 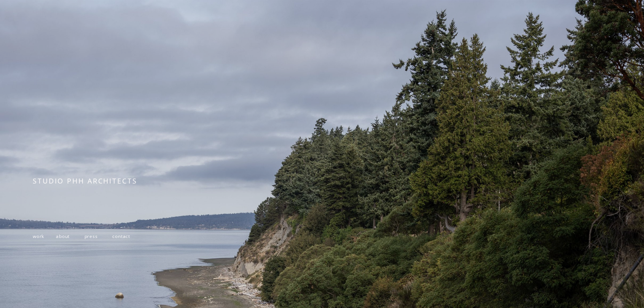 What do you see at coordinates (121, 236) in the screenshot?
I see `span: contact` at bounding box center [121, 236].